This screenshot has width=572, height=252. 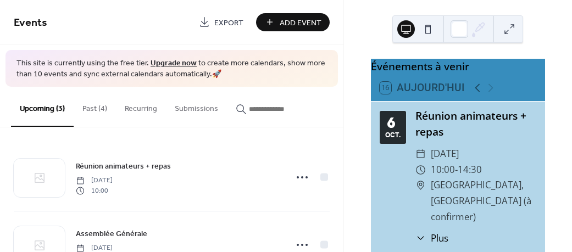 I want to click on span: 14:30, so click(x=470, y=170).